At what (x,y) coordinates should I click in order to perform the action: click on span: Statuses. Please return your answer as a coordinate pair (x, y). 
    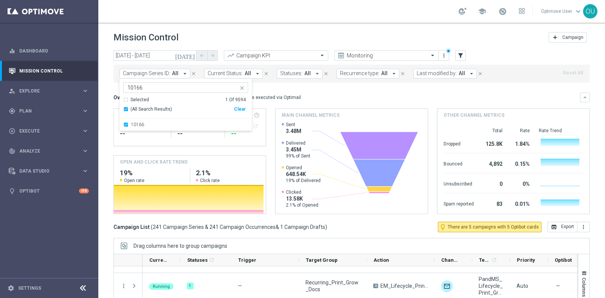
    Looking at the image, I should click on (197, 260).